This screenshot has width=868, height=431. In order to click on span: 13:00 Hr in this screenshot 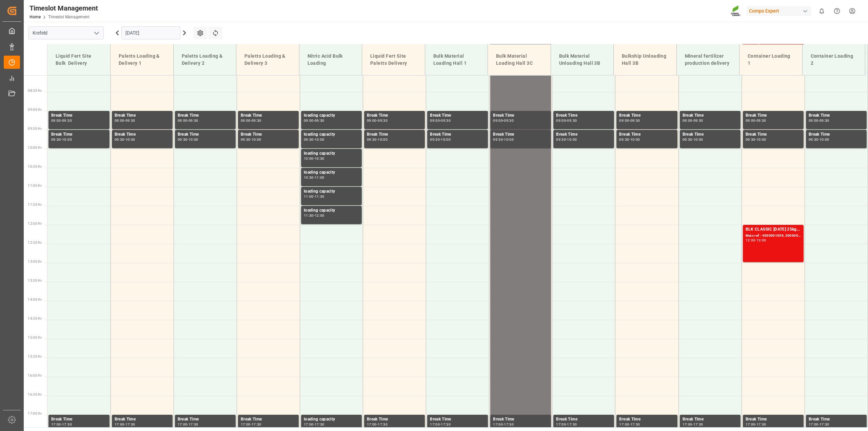, I will do `click(34, 262)`.